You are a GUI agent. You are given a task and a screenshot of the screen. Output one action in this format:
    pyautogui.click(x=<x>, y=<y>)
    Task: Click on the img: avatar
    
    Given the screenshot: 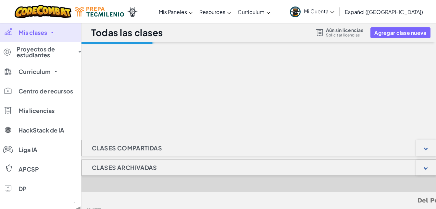 What is the action you would take?
    pyautogui.click(x=295, y=12)
    